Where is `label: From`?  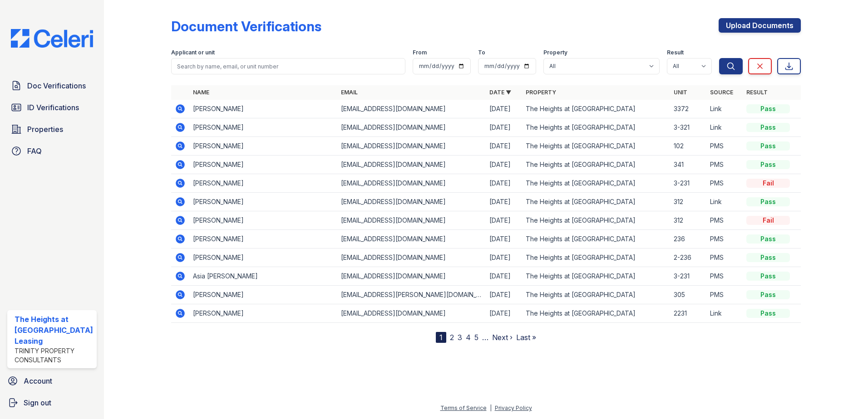 label: From is located at coordinates (419, 53).